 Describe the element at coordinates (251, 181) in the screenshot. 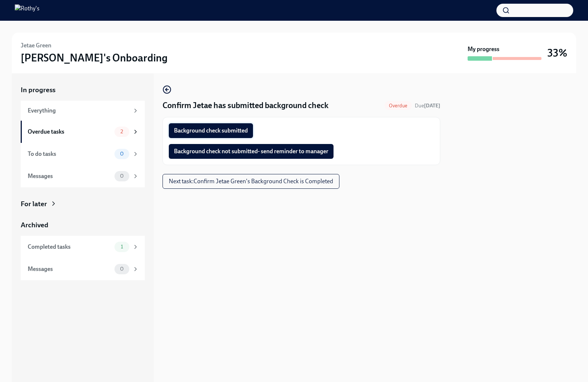

I see `a: Next task:Confirm Jetae Green's Background Check is Completed` at that location.